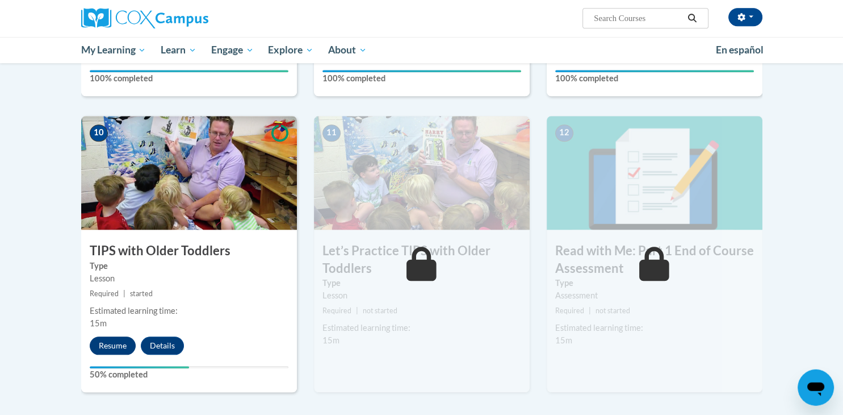  I want to click on label: 50% completed, so click(189, 375).